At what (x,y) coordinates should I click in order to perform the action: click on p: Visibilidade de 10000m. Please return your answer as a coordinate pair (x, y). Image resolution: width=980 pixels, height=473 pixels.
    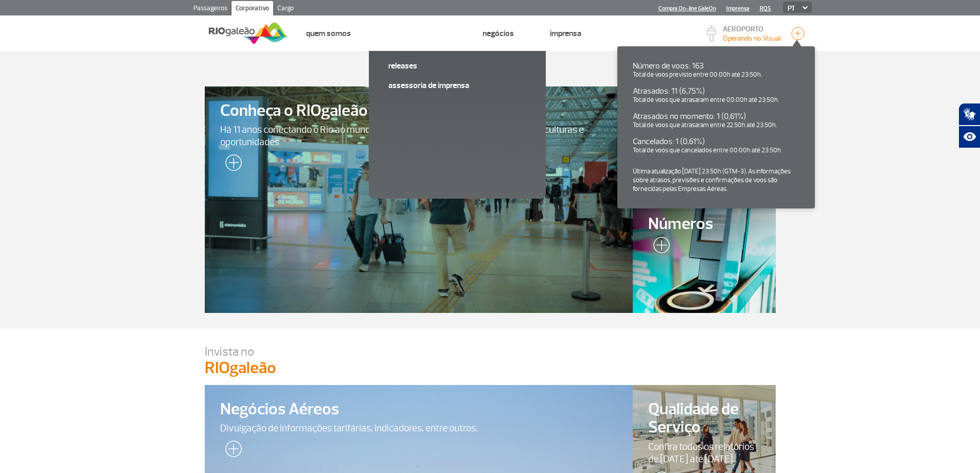
    Looking at the image, I should click on (751, 38).